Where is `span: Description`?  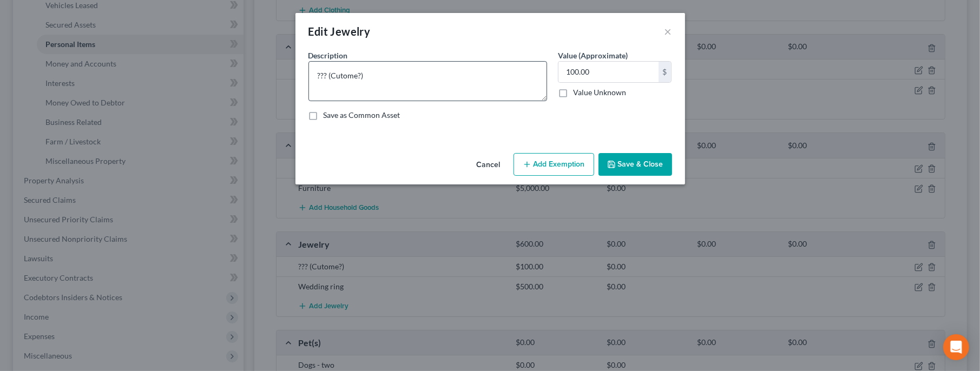 span: Description is located at coordinates (328, 56).